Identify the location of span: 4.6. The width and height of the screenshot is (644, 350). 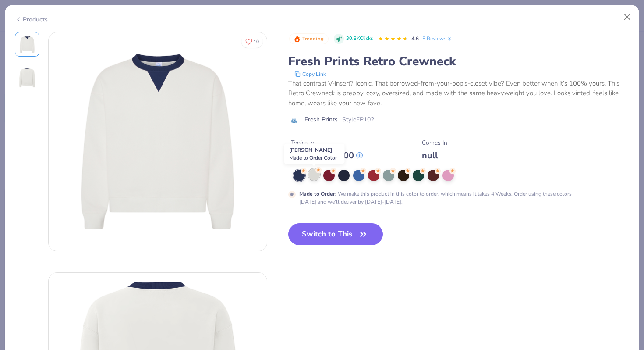
(415, 39).